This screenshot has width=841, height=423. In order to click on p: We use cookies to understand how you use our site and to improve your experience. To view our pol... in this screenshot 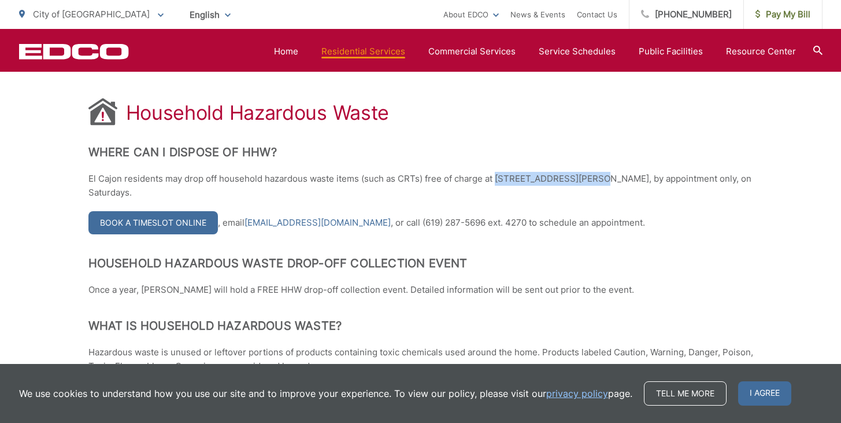, I will do `click(325, 393)`.